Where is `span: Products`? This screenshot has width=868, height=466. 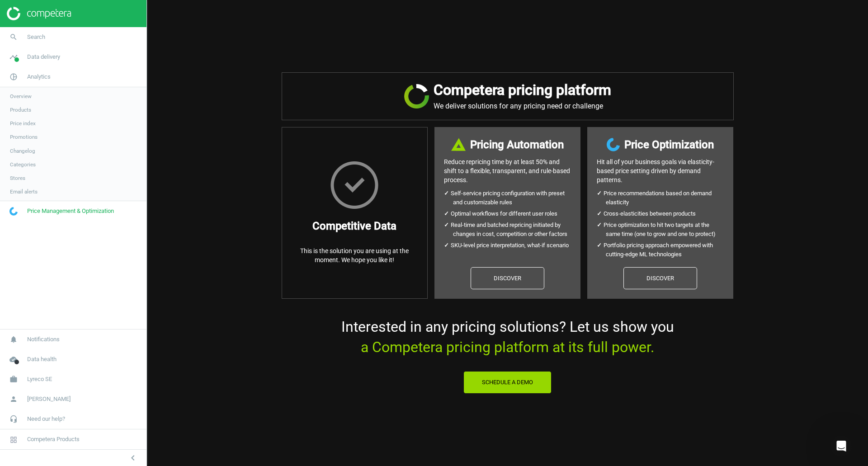 span: Products is located at coordinates (21, 110).